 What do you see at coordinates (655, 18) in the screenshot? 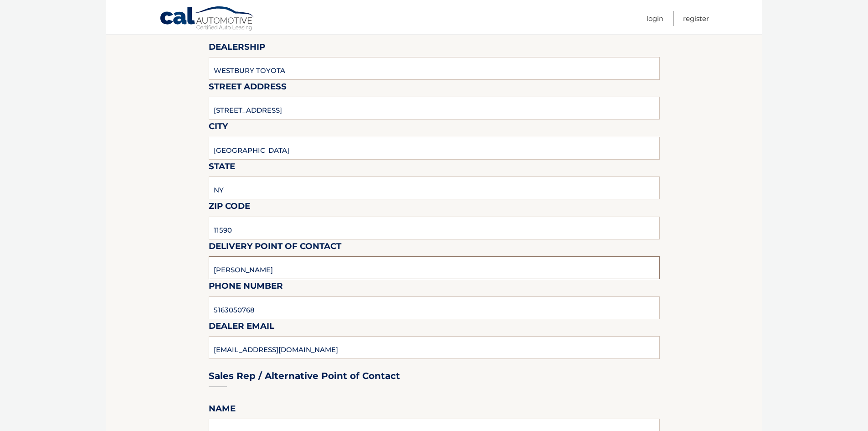
I see `a: Login` at bounding box center [655, 18].